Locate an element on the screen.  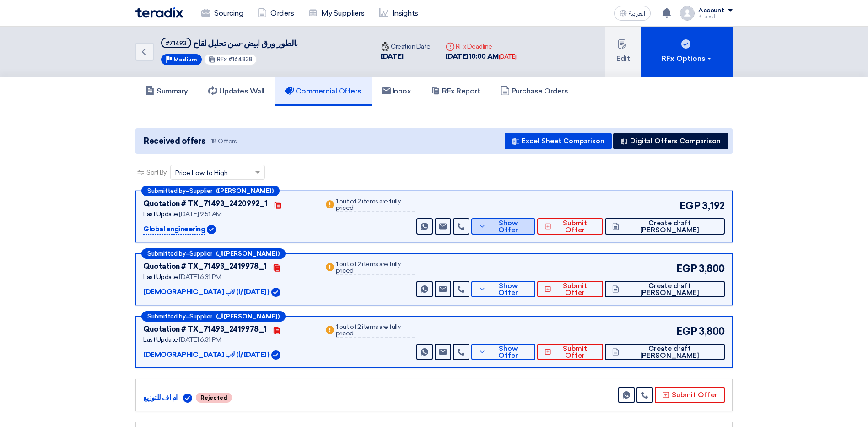
span: Rejected is located at coordinates (214, 397).